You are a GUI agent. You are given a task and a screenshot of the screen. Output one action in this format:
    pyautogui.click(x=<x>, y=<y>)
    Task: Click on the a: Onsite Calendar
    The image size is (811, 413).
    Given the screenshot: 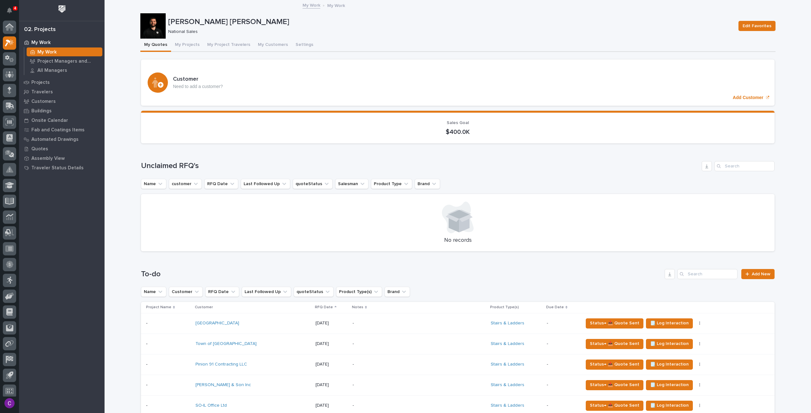 What is the action you would take?
    pyautogui.click(x=62, y=120)
    